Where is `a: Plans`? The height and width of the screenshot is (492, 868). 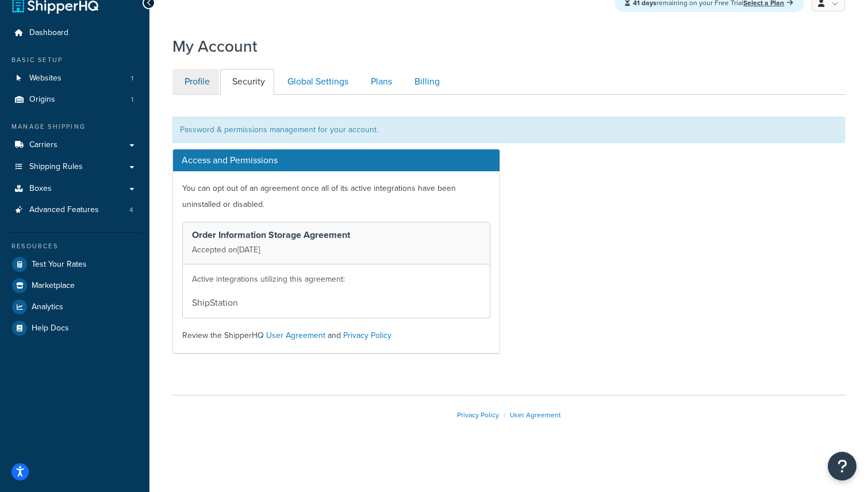 a: Plans is located at coordinates (380, 82).